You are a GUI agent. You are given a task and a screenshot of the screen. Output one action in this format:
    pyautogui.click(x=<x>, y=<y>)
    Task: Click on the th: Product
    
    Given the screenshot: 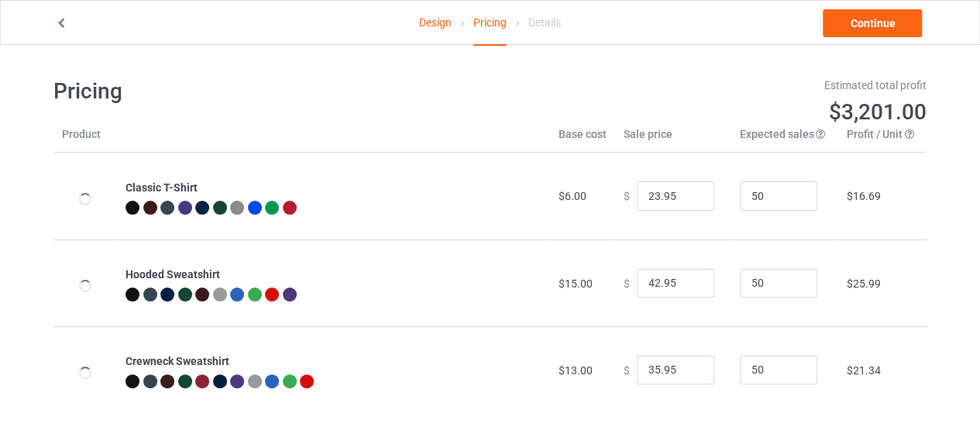 What is the action you would take?
    pyautogui.click(x=85, y=140)
    